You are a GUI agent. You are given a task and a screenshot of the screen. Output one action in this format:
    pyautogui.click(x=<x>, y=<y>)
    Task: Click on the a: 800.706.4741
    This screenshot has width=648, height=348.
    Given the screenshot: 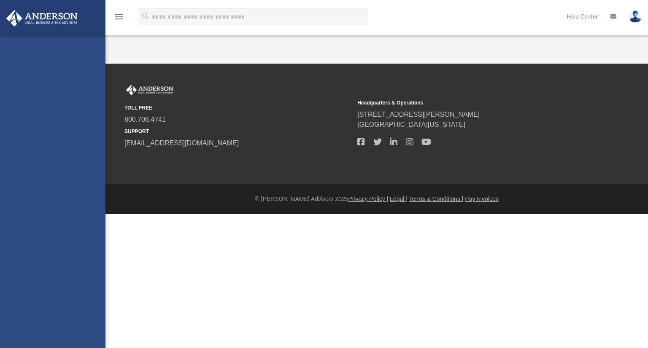 What is the action you would take?
    pyautogui.click(x=145, y=119)
    